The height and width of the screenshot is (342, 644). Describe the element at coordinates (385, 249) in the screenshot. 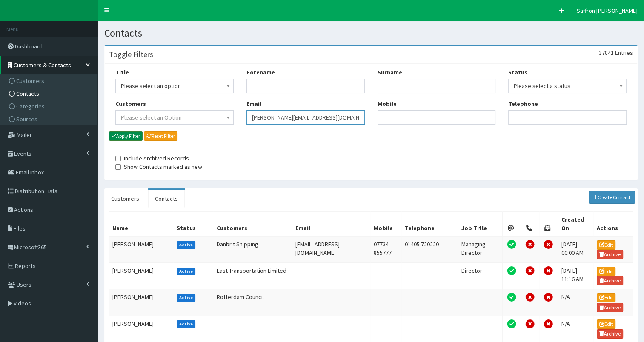

I see `td: 07734 855777` at that location.